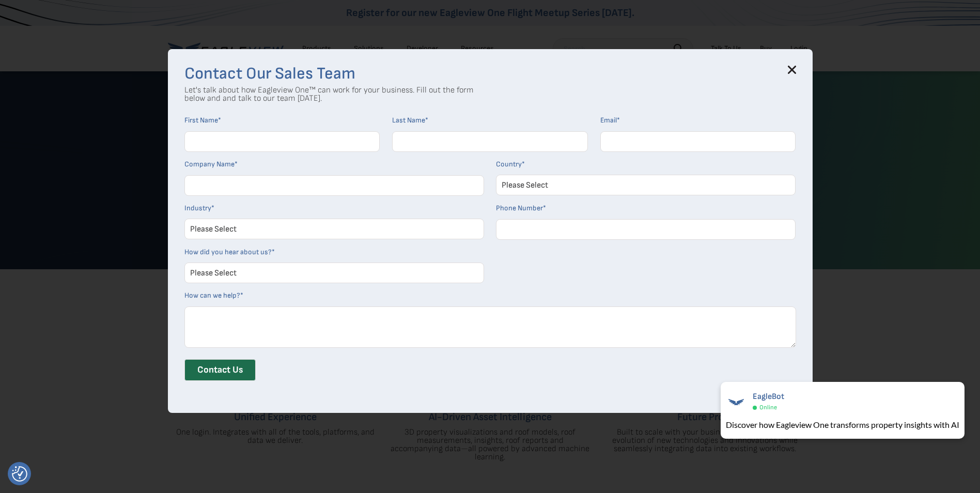  Describe the element at coordinates (519, 208) in the screenshot. I see `span: Phone Number` at that location.